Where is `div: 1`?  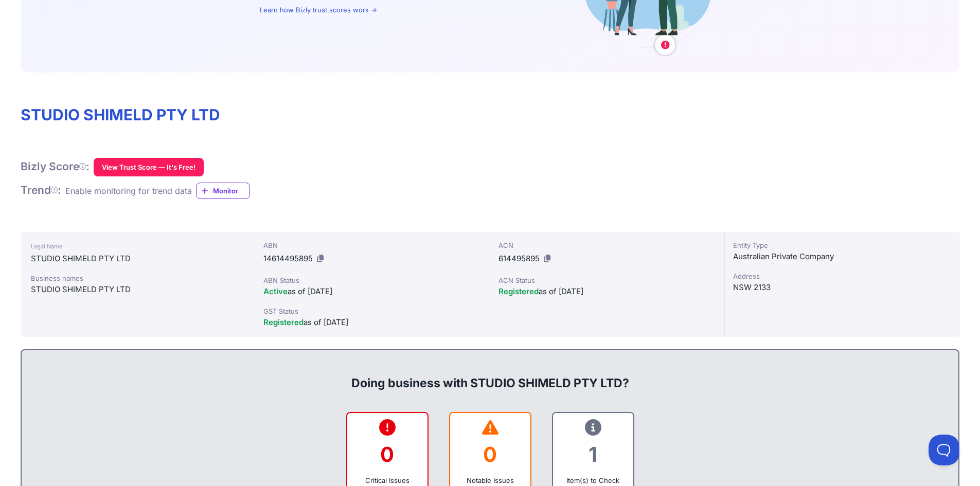
div: 1 is located at coordinates (593, 455).